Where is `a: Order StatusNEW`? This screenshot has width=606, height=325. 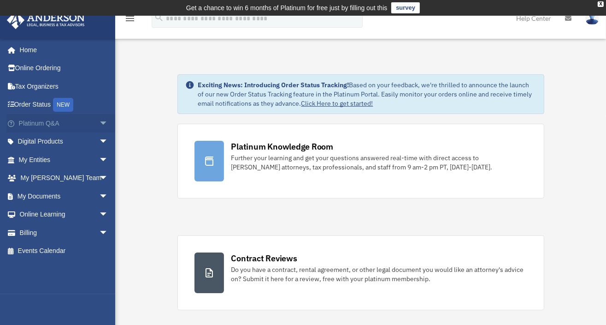
a: Order StatusNEW is located at coordinates (64, 105).